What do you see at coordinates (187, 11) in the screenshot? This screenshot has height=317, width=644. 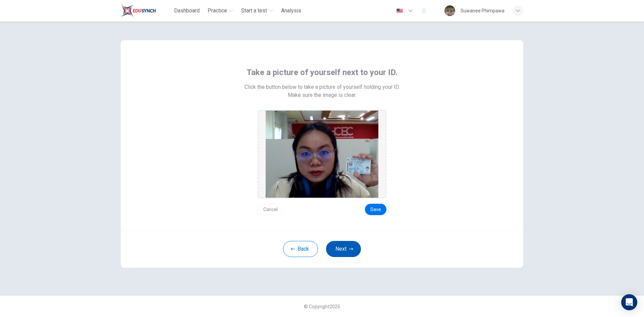 I see `span: Dashboard` at bounding box center [187, 11].